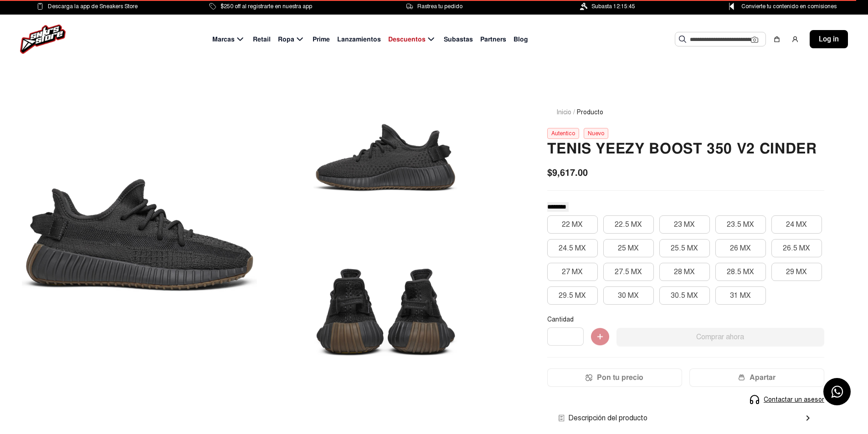 This screenshot has height=434, width=868. What do you see at coordinates (572, 248) in the screenshot?
I see `button: 24.5 MX` at bounding box center [572, 248].